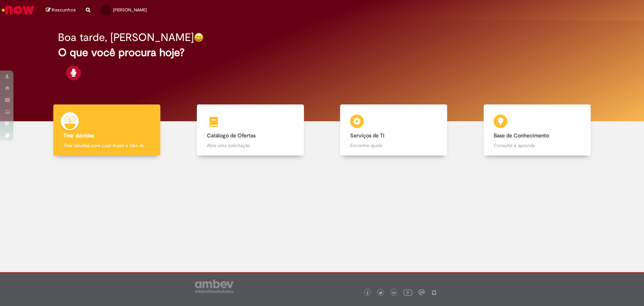 This screenshot has width=644, height=306. What do you see at coordinates (61, 10) in the screenshot?
I see `a: Rascunhos` at bounding box center [61, 10].